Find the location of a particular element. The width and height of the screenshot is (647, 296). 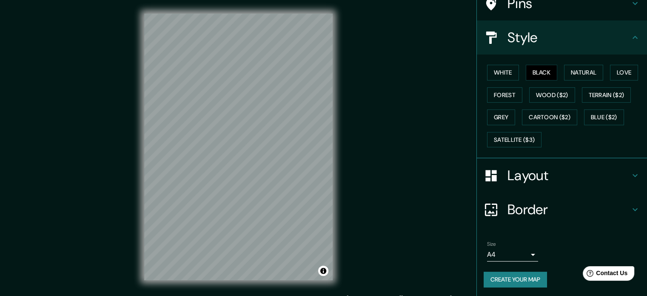

button: Cartoon ($2) is located at coordinates (549, 117).